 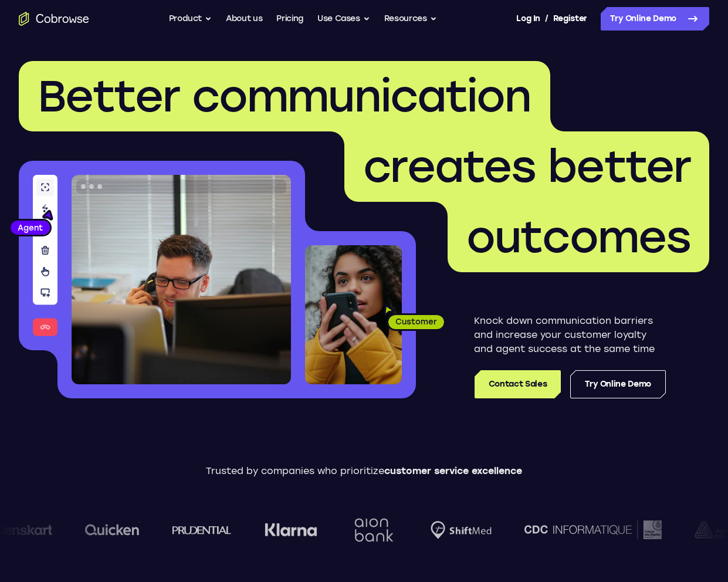 I want to click on span: outcomes, so click(x=578, y=237).